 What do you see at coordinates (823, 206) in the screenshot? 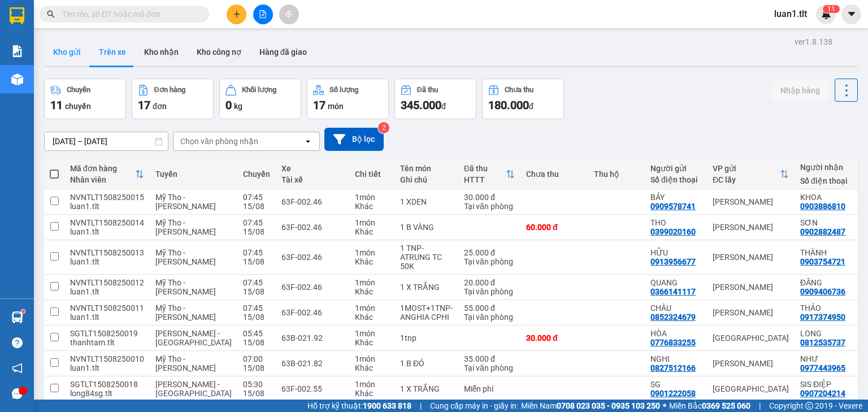
I see `div: 0903886810` at bounding box center [823, 206].